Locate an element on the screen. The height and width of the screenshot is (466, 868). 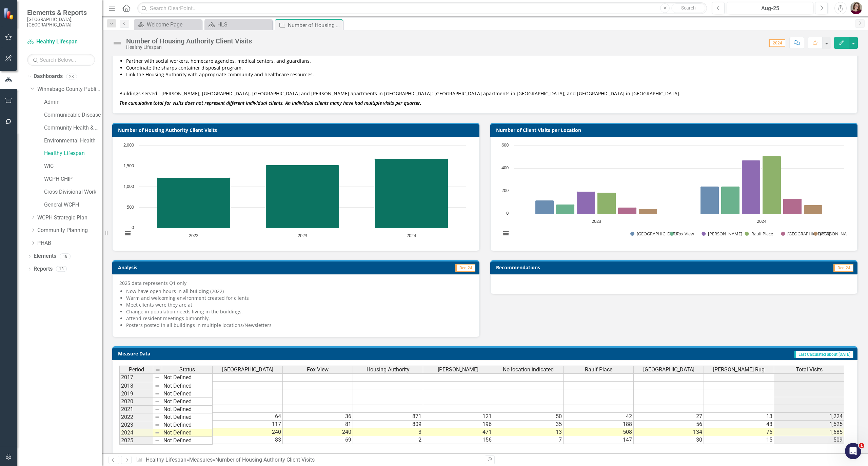
td: 2020 is located at coordinates (136, 402).